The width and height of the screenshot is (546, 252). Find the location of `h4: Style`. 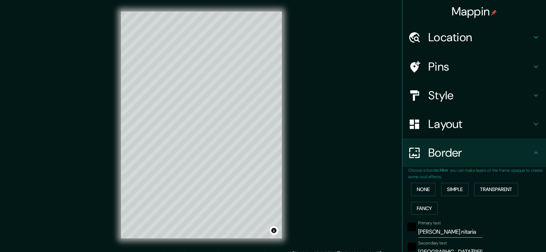

h4: Style is located at coordinates (480, 95).